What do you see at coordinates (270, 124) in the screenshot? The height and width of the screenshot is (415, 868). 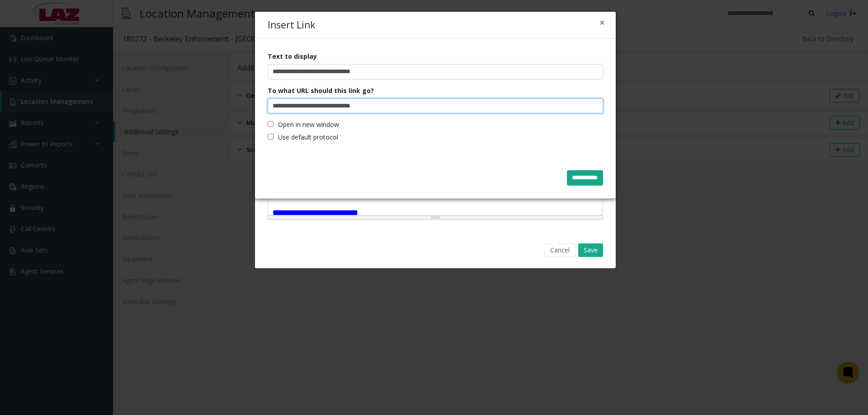 I see `input: Open in new window` at bounding box center [270, 124].